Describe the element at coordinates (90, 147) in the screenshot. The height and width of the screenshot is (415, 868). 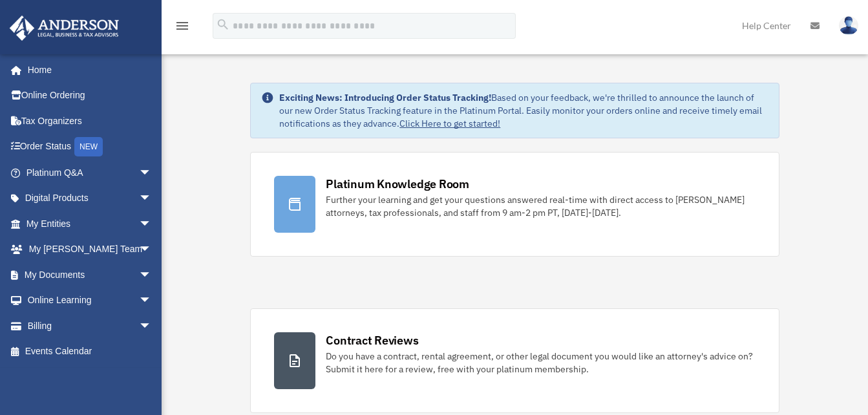
I see `a: Order StatusNEW` at that location.